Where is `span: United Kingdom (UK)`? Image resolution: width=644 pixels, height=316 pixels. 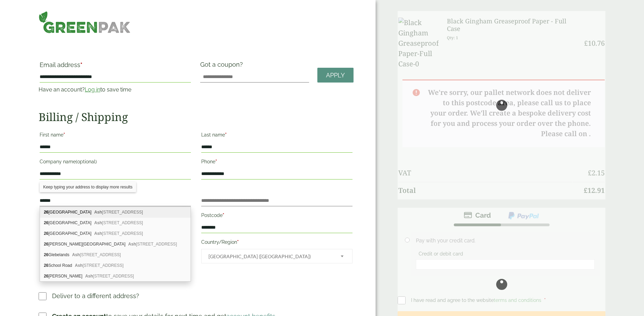
span: United Kingdom (UK) is located at coordinates (270, 257).